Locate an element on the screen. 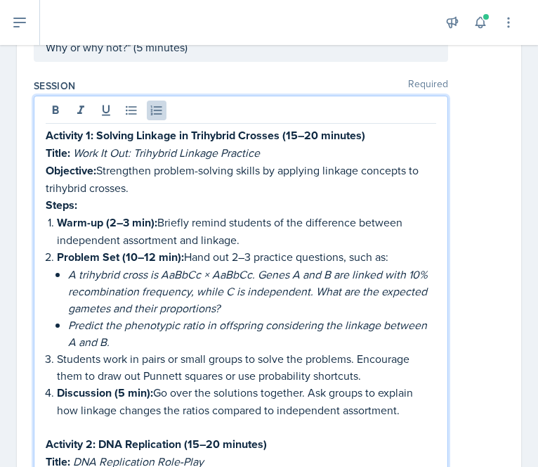 This screenshot has height=467, width=538. strong: Warm-up (2–3 min): is located at coordinates (107, 222).